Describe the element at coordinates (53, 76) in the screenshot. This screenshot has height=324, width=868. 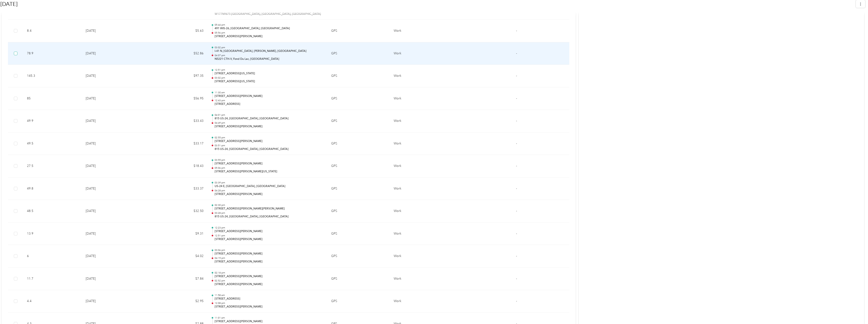
I see `td: 145.3` at that location.